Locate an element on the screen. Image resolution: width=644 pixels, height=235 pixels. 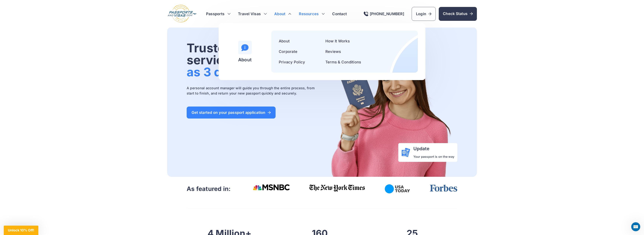
p: A personal account manager will guide you through the entire process, from start to finish, and r... is located at coordinates (254, 91).